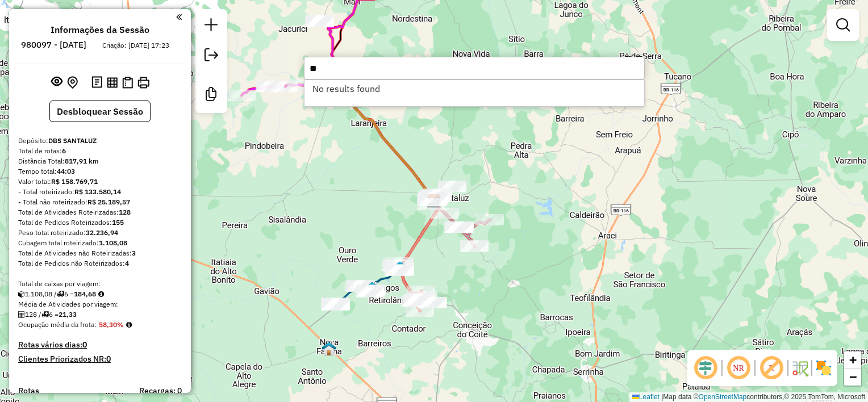 The width and height of the screenshot is (868, 402). I want to click on strong: R$ 133.580,14, so click(98, 191).